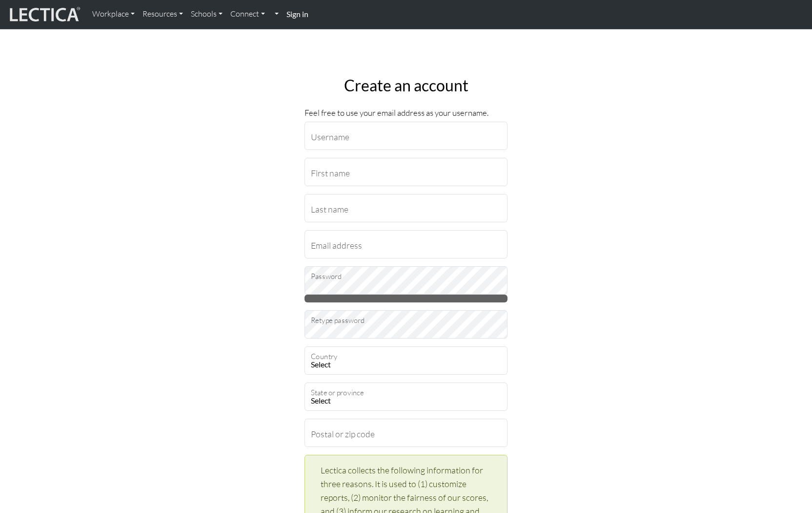 The image size is (812, 513). I want to click on a: Sign in, so click(297, 14).